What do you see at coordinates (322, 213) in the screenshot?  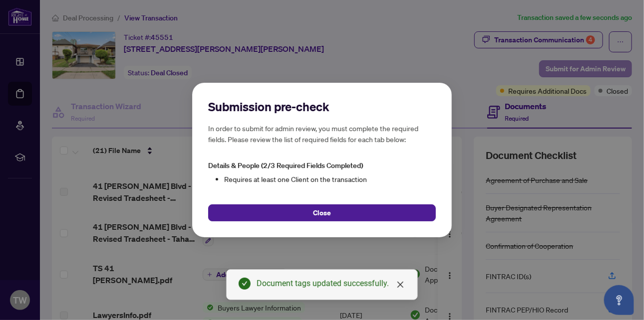 I see `span: Close` at bounding box center [322, 213].